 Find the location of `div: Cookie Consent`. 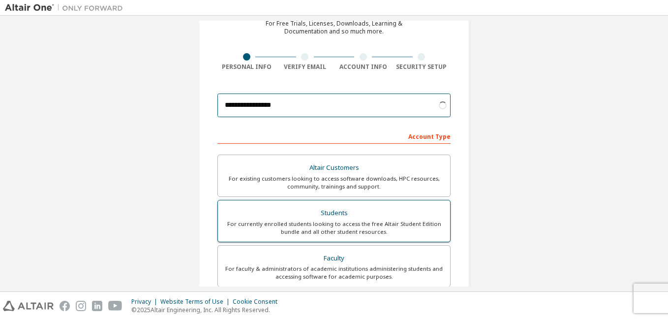

div: Cookie Consent is located at coordinates (258, 301).